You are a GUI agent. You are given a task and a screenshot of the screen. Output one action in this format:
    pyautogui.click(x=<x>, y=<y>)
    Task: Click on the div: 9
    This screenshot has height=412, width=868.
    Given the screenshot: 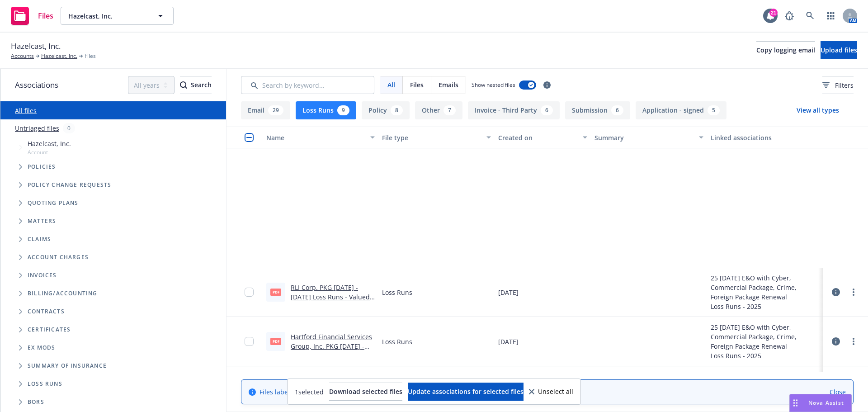 What is the action you would take?
    pyautogui.click(x=343, y=110)
    